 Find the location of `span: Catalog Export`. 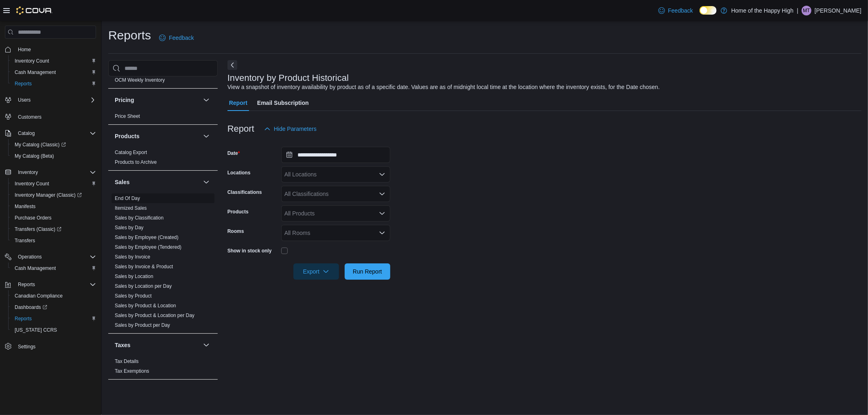

span: Catalog Export is located at coordinates (131, 152).